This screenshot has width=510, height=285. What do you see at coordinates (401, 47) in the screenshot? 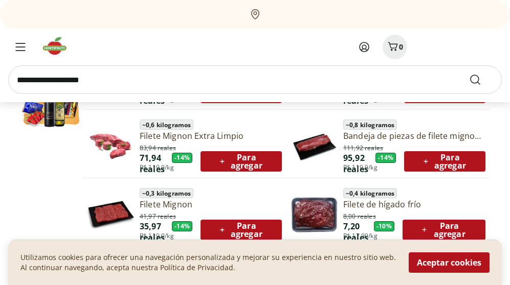
I see `font: 0` at bounding box center [401, 47].